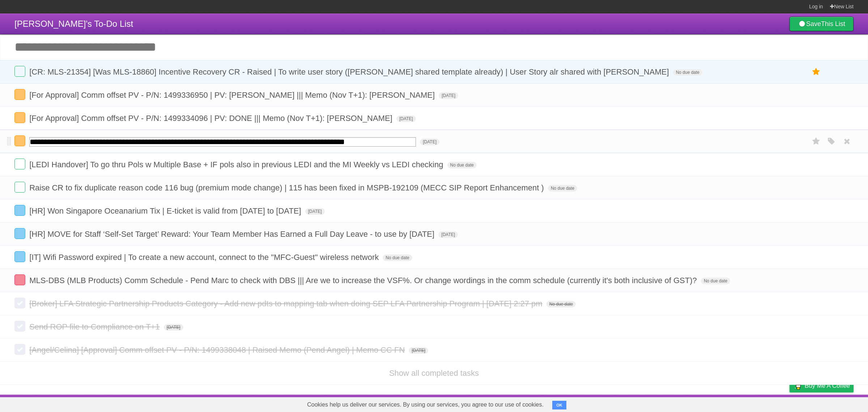  What do you see at coordinates (434, 372) in the screenshot?
I see `a: Show all completed tasks` at bounding box center [434, 372].